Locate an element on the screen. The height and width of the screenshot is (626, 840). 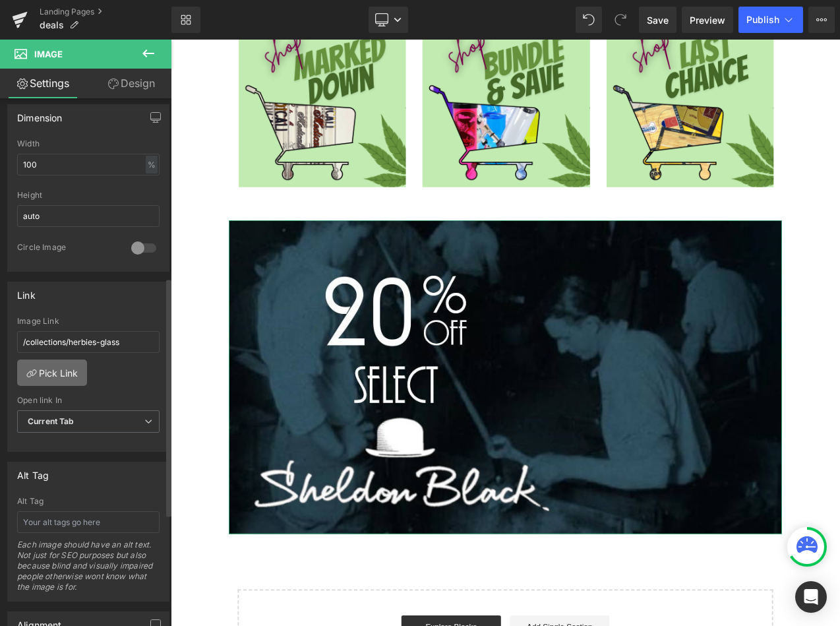
a: Landing Pages is located at coordinates (106, 12).